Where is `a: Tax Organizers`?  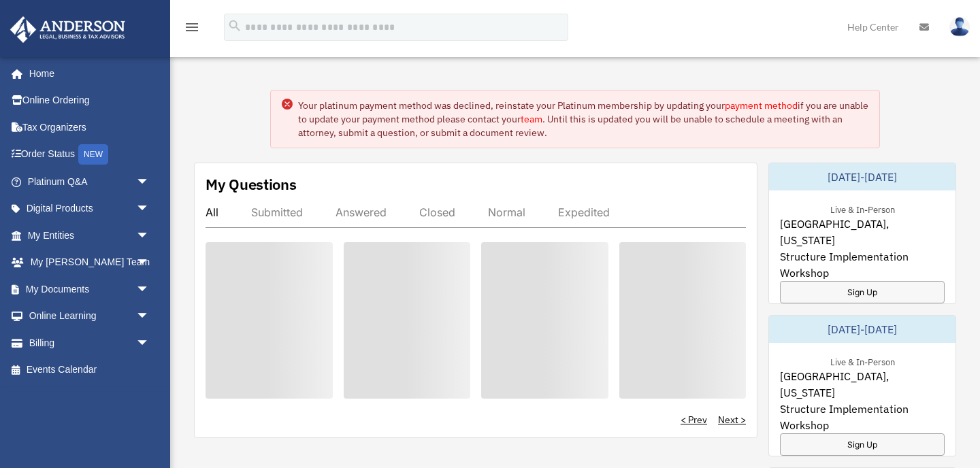 a: Tax Organizers is located at coordinates (90, 127).